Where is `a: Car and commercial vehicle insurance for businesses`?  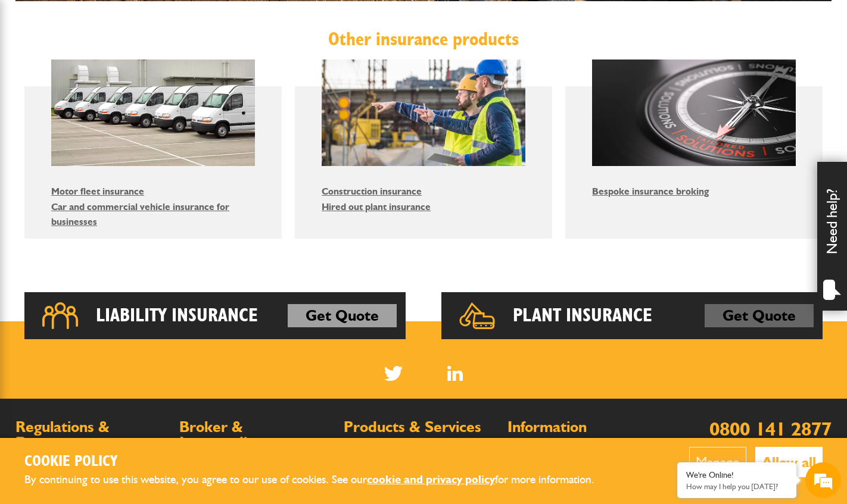
a: Car and commercial vehicle insurance for businesses is located at coordinates (140, 214).